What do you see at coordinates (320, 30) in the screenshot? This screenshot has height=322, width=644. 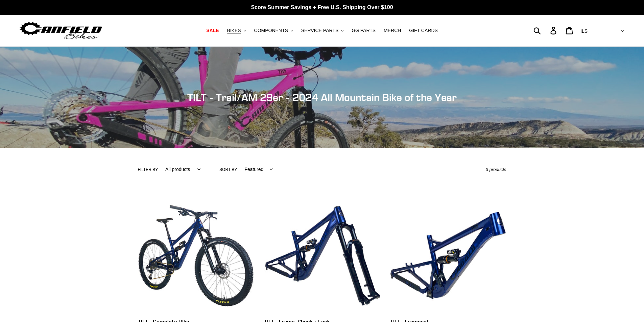 I see `span: SERVICE PARTS` at bounding box center [320, 30].